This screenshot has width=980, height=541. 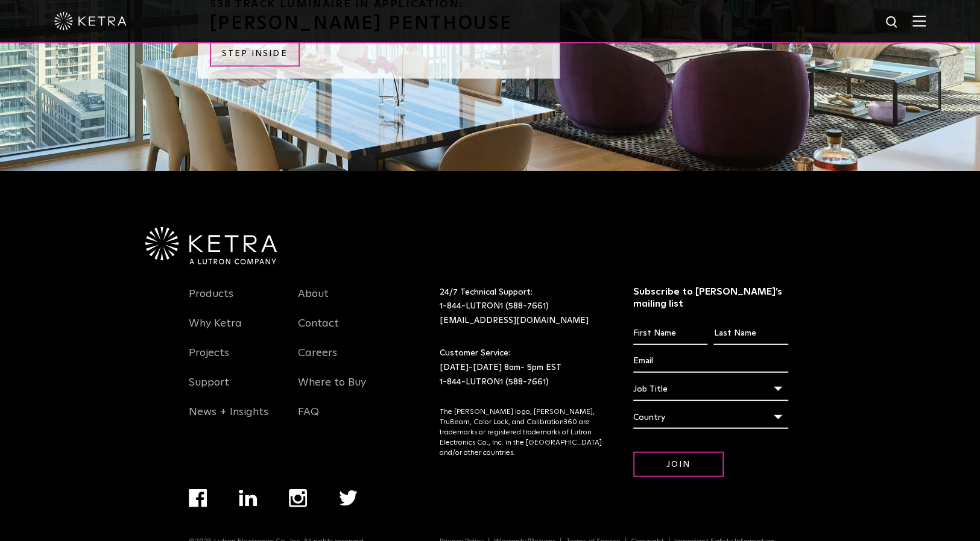 What do you see at coordinates (248, 498) in the screenshot?
I see `img: linkedin` at bounding box center [248, 498].